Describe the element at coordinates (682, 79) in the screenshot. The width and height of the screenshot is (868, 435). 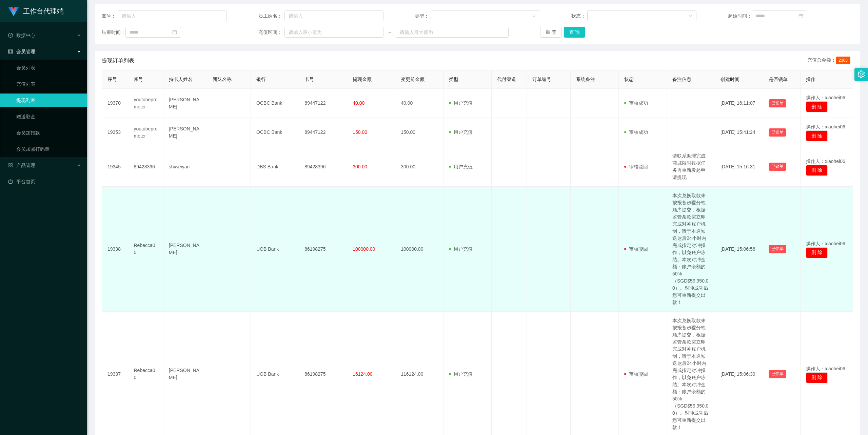
I see `span: 备注信息` at that location.